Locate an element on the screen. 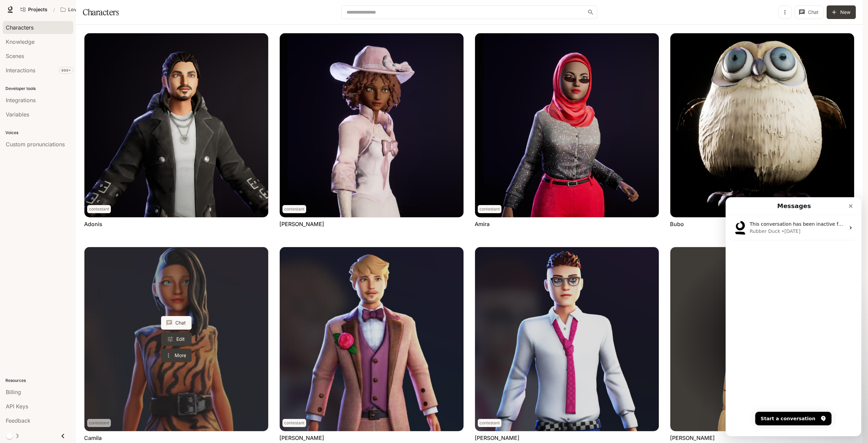 The image size is (868, 443). img: Chad is located at coordinates (372, 339).